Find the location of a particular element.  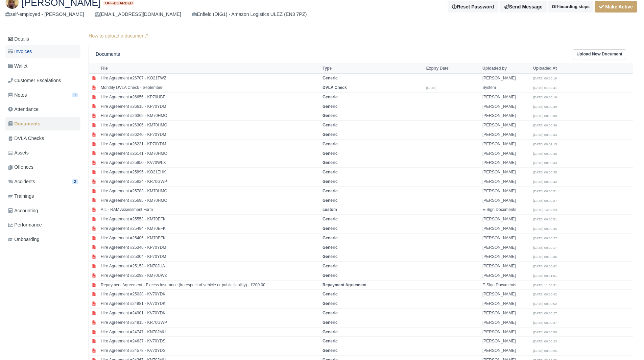

td: Hire Agreement #25153 - KN70JUA is located at coordinates (210, 266).